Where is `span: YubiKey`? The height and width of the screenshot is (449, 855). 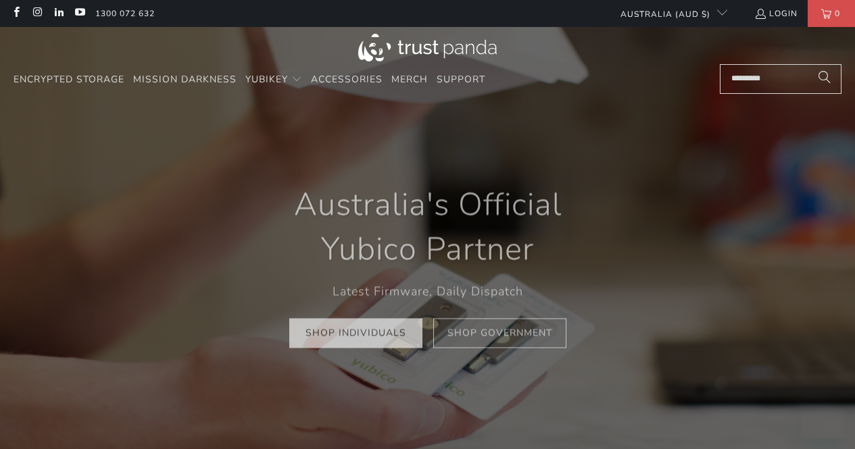 span: YubiKey is located at coordinates (266, 79).